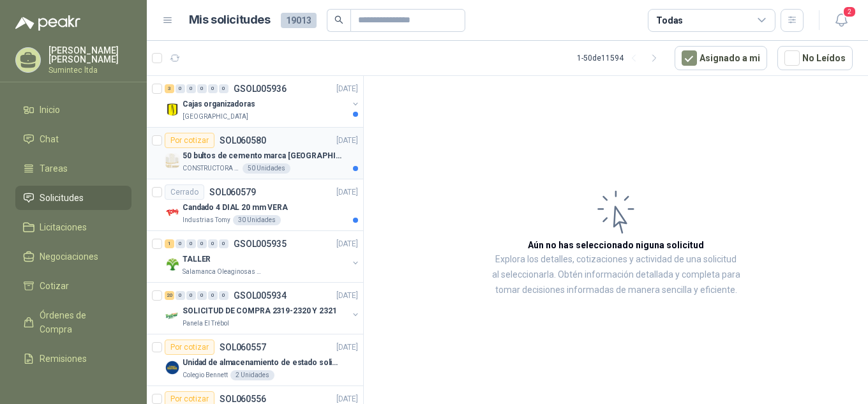 This screenshot has width=868, height=404. What do you see at coordinates (260, 244) in the screenshot?
I see `p: GSOL005935` at bounding box center [260, 244].